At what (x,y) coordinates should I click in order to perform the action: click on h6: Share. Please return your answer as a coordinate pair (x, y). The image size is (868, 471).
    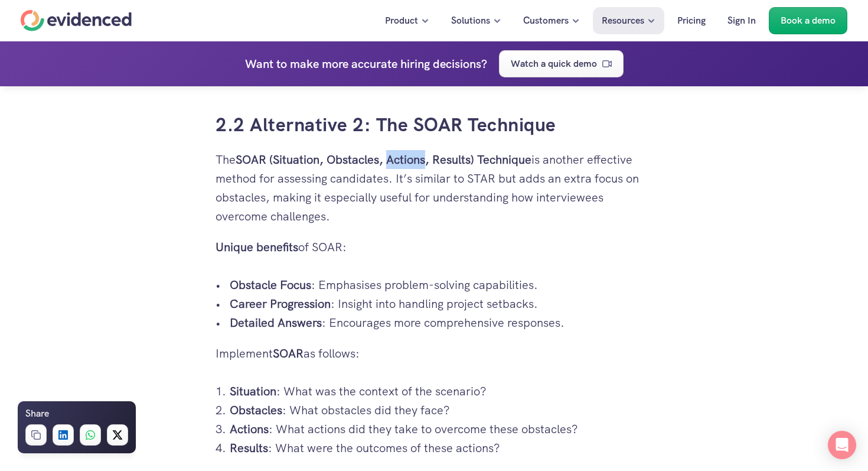
    Looking at the image, I should click on (37, 414).